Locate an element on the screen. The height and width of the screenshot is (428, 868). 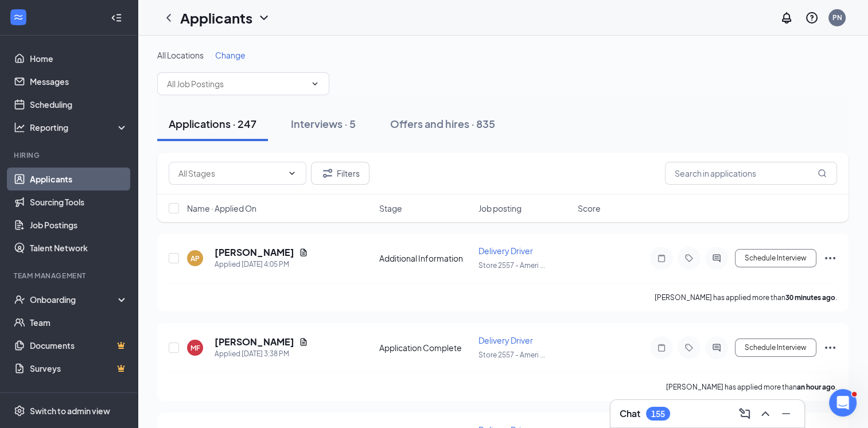
a: Scheduling is located at coordinates (79, 105).